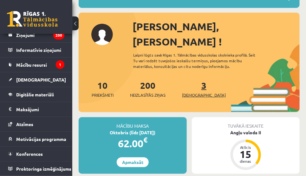 This screenshot has height=176, width=306. What do you see at coordinates (36, 154) in the screenshot?
I see `a: Konferences` at bounding box center [36, 154].